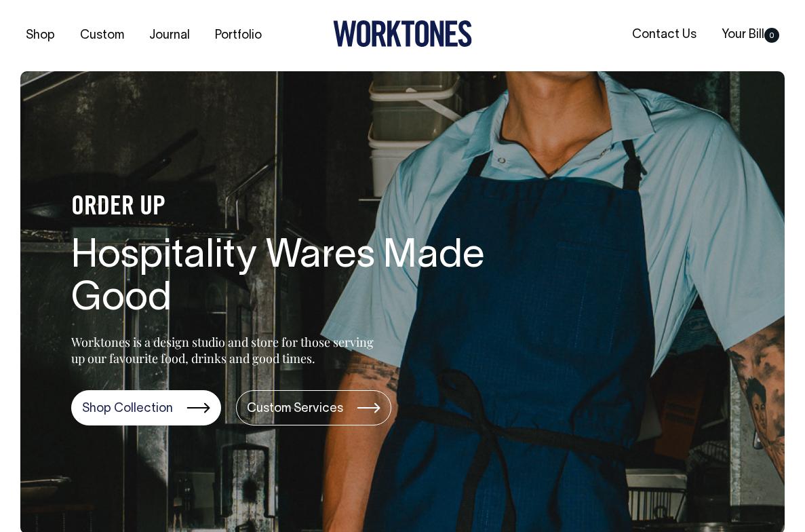 This screenshot has width=805, height=532. What do you see at coordinates (773, 35) in the screenshot?
I see `span: 0` at bounding box center [773, 35].